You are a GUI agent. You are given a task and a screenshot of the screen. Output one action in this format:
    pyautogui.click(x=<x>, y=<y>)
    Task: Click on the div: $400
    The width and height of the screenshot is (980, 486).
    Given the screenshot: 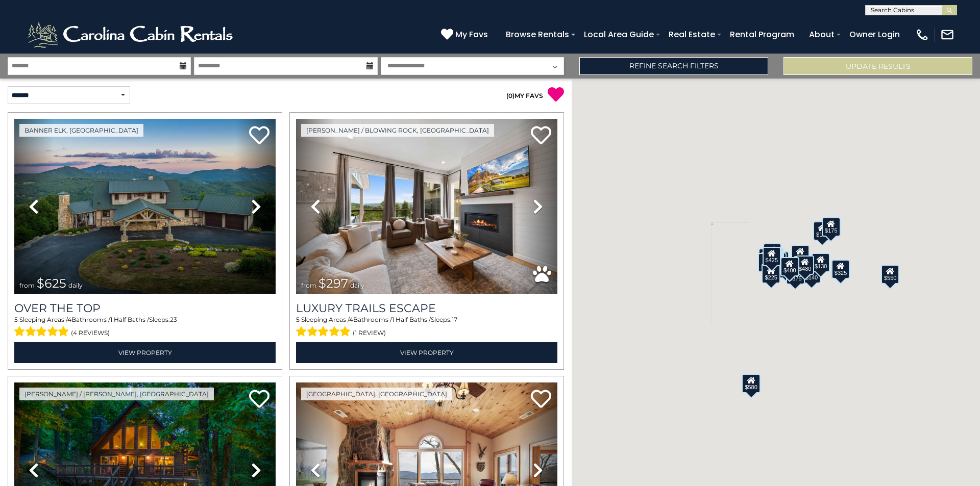 What is the action you would take?
    pyautogui.click(x=789, y=266)
    